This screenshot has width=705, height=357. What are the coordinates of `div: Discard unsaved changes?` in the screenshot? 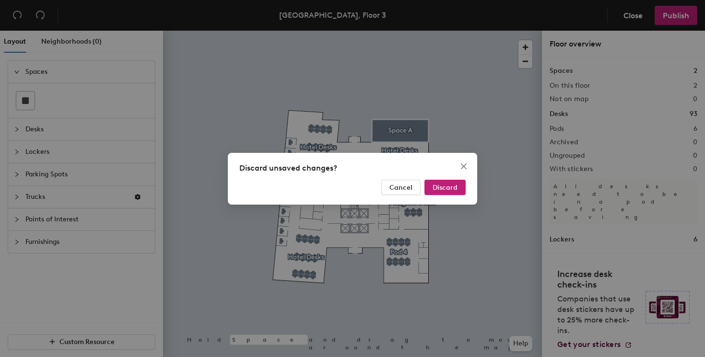 It's located at (353, 168).